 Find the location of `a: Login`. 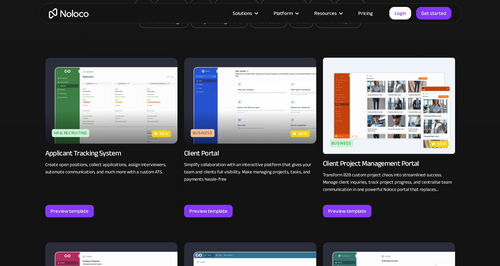

a: Login is located at coordinates (400, 13).